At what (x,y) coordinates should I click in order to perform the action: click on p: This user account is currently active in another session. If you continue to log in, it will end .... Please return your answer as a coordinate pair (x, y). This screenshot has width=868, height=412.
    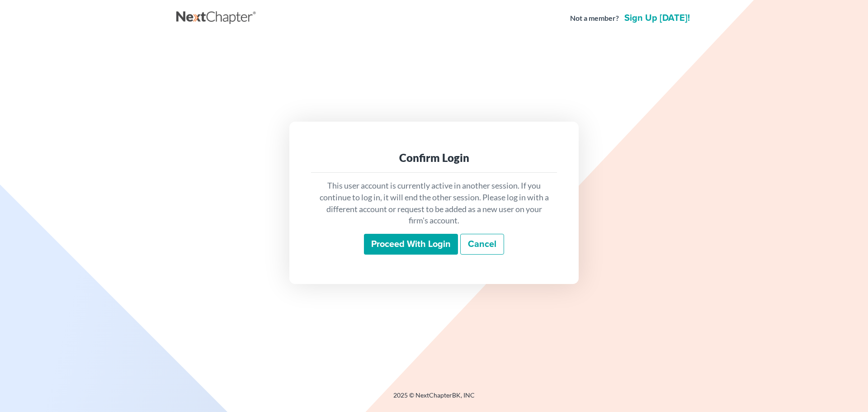
    Looking at the image, I should click on (434, 203).